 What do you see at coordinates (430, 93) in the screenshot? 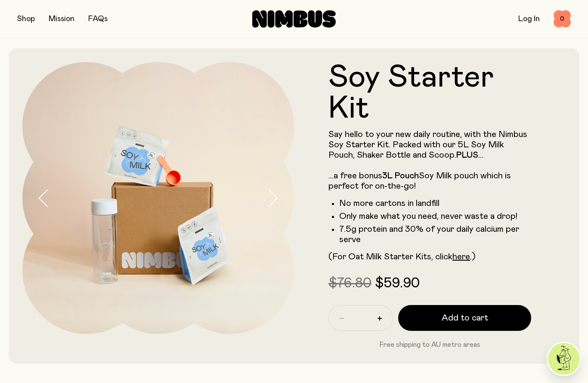
I see `h1: Soy Starter Kit` at bounding box center [430, 93].